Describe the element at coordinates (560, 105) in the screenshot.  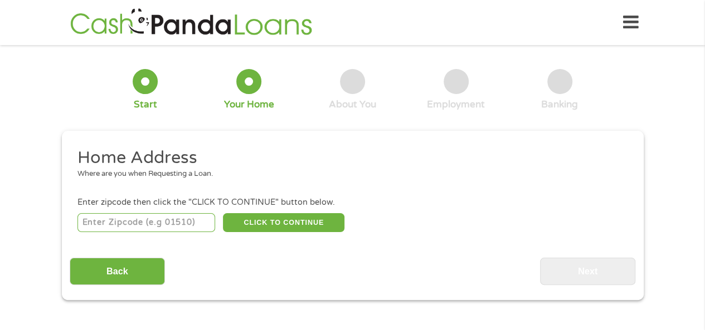
I see `div: Banking` at that location.